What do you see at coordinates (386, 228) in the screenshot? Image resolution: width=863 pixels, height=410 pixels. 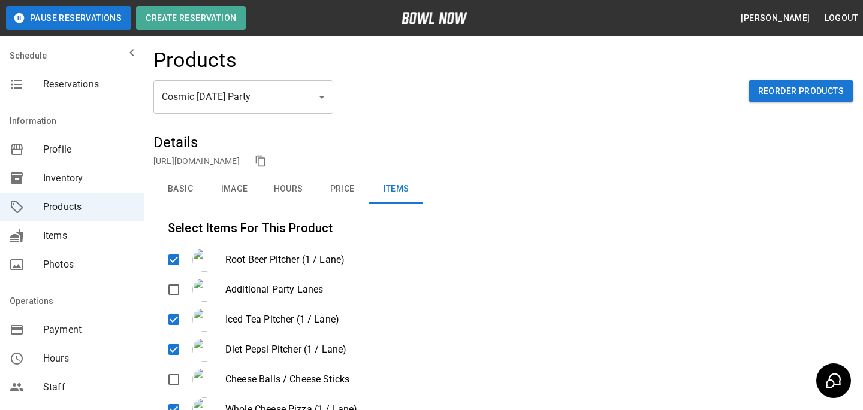 I see `h6: Select Items For This Product` at bounding box center [386, 228].